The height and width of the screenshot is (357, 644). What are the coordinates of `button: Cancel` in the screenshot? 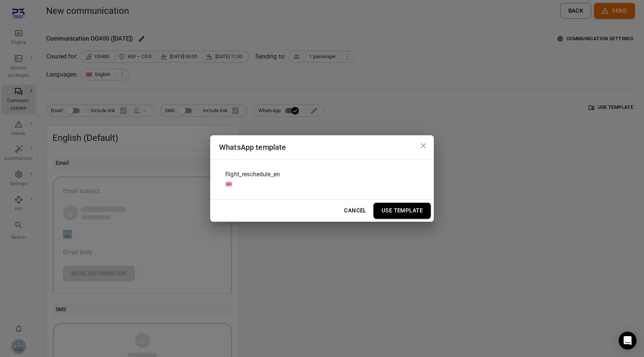 It's located at (356, 210).